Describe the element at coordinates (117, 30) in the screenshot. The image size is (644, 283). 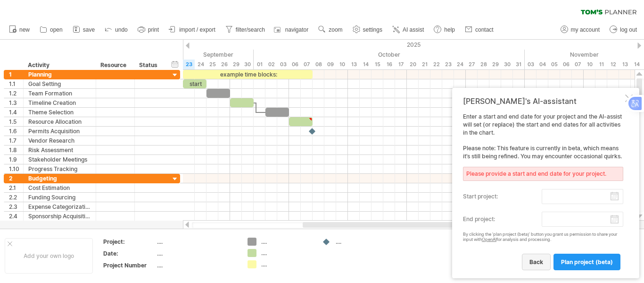
I see `a: undo` at that location.